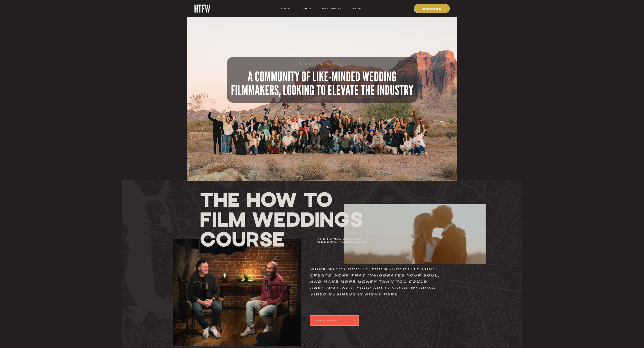 This screenshot has height=348, width=644. What do you see at coordinates (326, 321) in the screenshot?
I see `a: THE COURSE` at bounding box center [326, 321].